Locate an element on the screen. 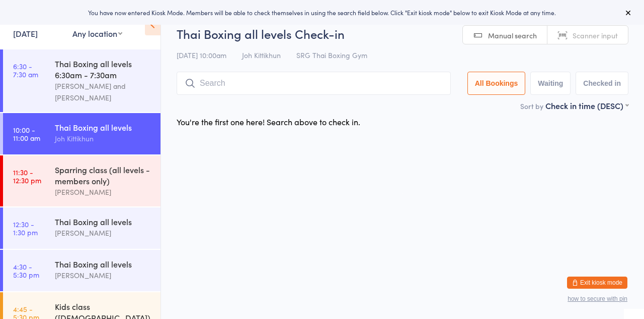 The height and width of the screenshot is (319, 644). button: Checked in is located at coordinates (602, 83).